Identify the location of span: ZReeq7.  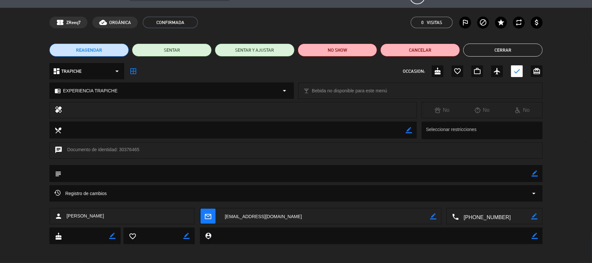
(73, 22).